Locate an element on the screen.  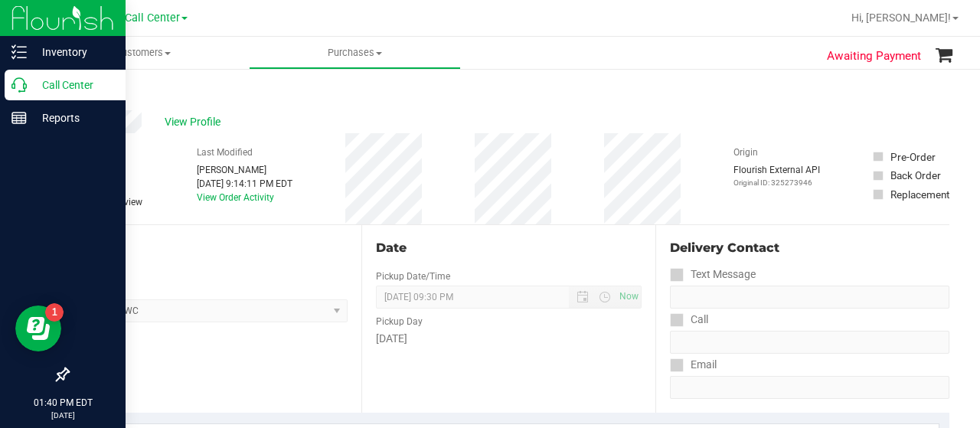
p: 01:40 PM EDT is located at coordinates (63, 403).